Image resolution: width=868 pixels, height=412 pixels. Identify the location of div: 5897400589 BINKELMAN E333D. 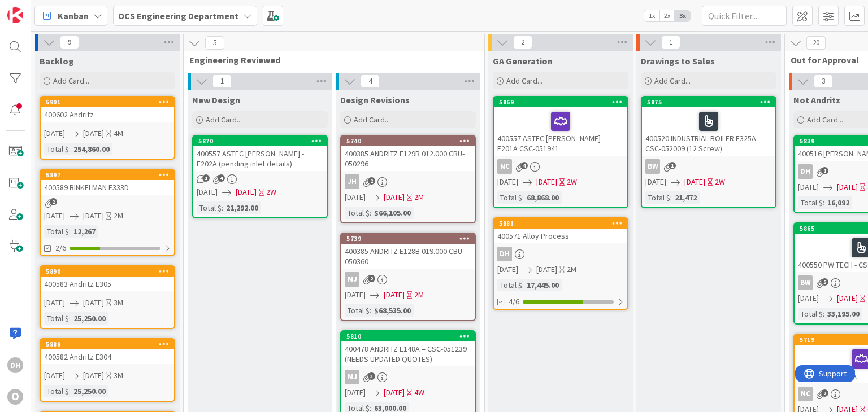
(107, 183).